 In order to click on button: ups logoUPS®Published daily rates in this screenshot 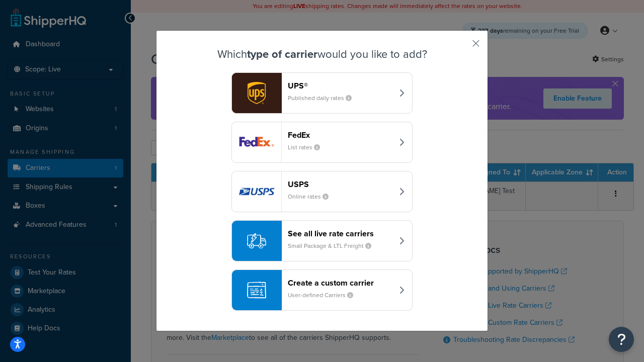, I will do `click(322, 93)`.